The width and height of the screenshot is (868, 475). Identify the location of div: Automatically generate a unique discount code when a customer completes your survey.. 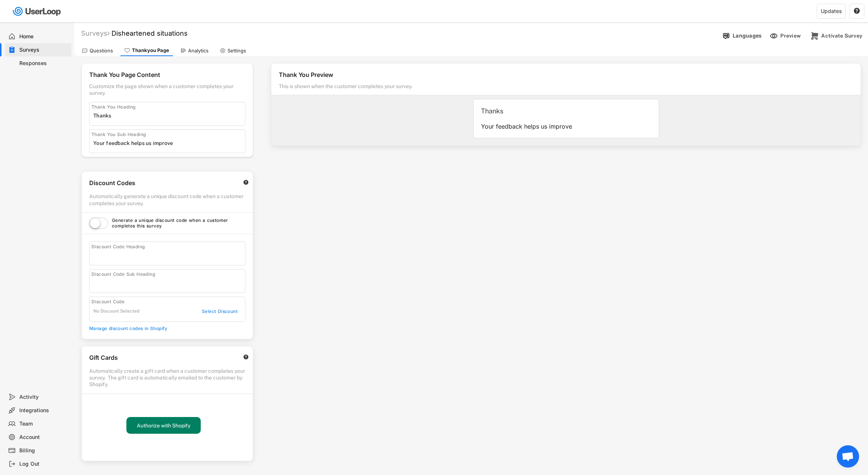
(167, 200).